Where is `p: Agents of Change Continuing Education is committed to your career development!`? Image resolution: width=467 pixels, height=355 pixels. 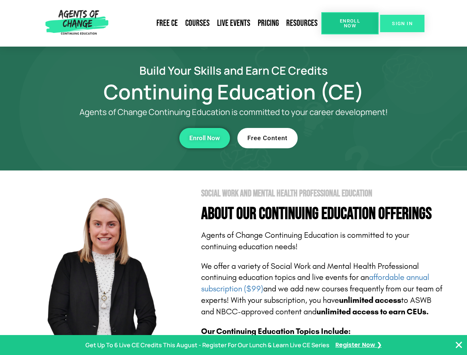 p: Agents of Change Continuing Education is committed to your career development! is located at coordinates (234, 112).